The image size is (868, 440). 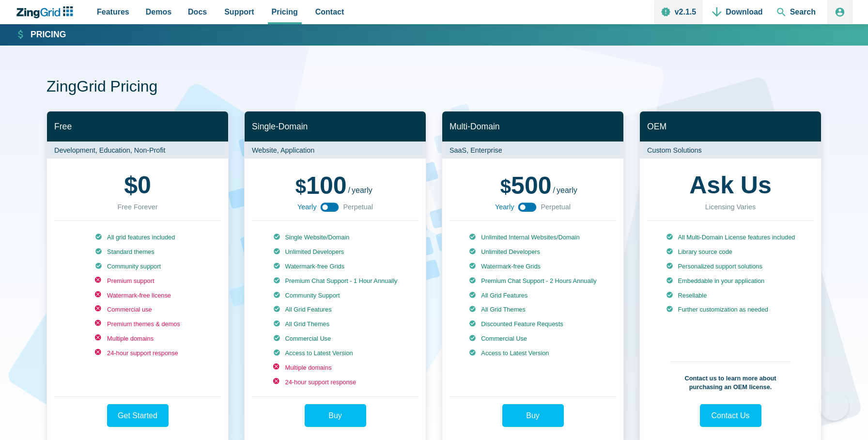 I want to click on span: Features, so click(x=113, y=12).